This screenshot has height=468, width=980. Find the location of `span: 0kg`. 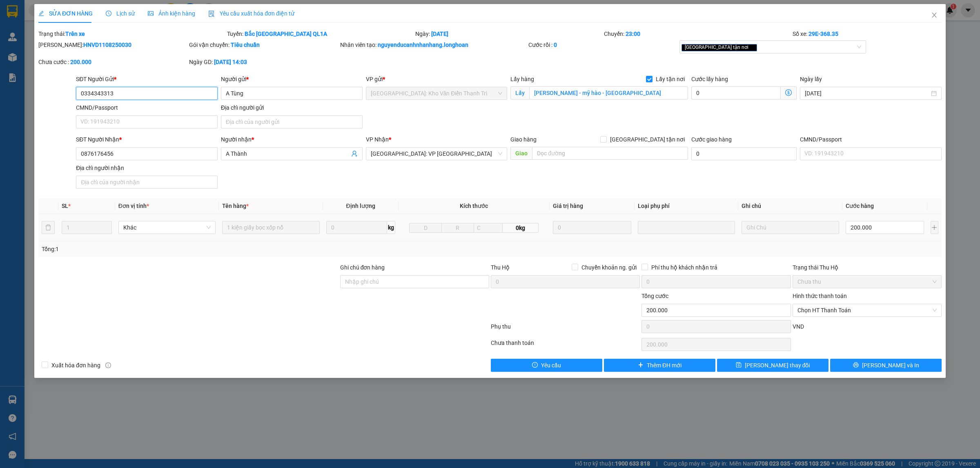

span: 0kg is located at coordinates (520, 229).